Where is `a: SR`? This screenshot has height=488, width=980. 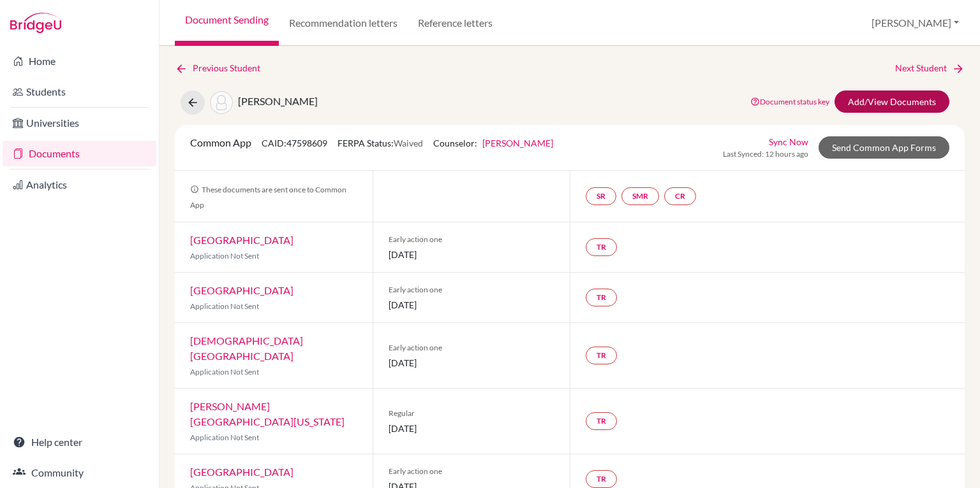
a: SR is located at coordinates (601, 197).